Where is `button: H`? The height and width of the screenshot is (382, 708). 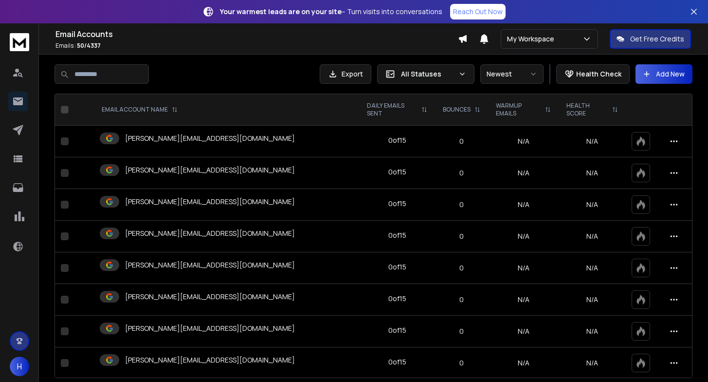 button: H is located at coordinates (19, 366).